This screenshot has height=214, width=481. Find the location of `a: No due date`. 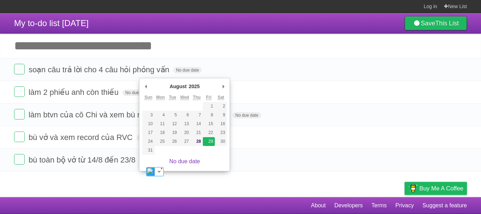

a: No due date is located at coordinates (185, 161).